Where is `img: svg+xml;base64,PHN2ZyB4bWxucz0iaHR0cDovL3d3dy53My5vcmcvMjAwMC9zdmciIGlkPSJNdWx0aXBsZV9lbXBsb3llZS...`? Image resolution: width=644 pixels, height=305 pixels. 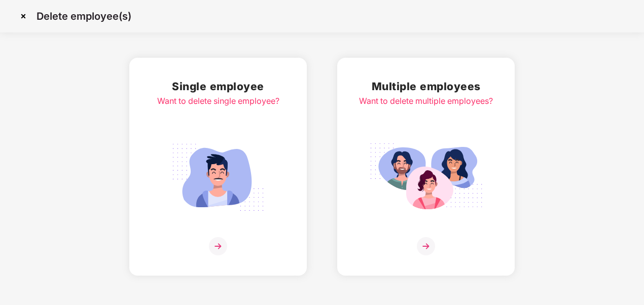 img: svg+xml;base64,PHN2ZyB4bWxucz0iaHR0cDovL3d3dy53My5vcmcvMjAwMC9zdmciIGlkPSJNdWx0aXBsZV9lbXBsb3llZS... is located at coordinates (426, 177).